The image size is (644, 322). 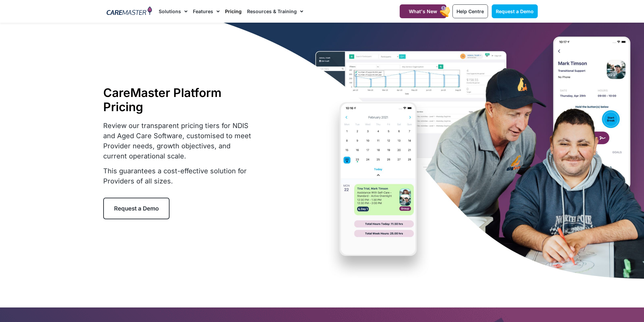 I want to click on p: Review our transparent pricing tiers for NDIS and Aged Care Software, customised to meet Provider..., so click(x=180, y=141).